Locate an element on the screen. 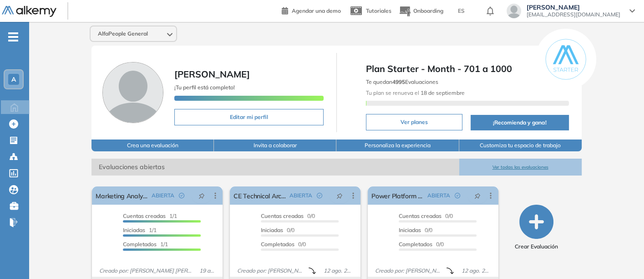  span: 19 ago. 2025 is located at coordinates (207, 271).